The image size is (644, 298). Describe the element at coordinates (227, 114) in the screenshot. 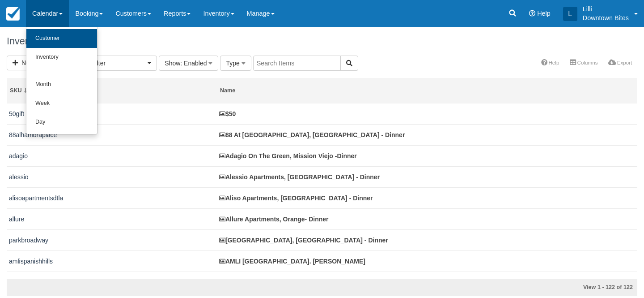

I see `a: $50` at that location.